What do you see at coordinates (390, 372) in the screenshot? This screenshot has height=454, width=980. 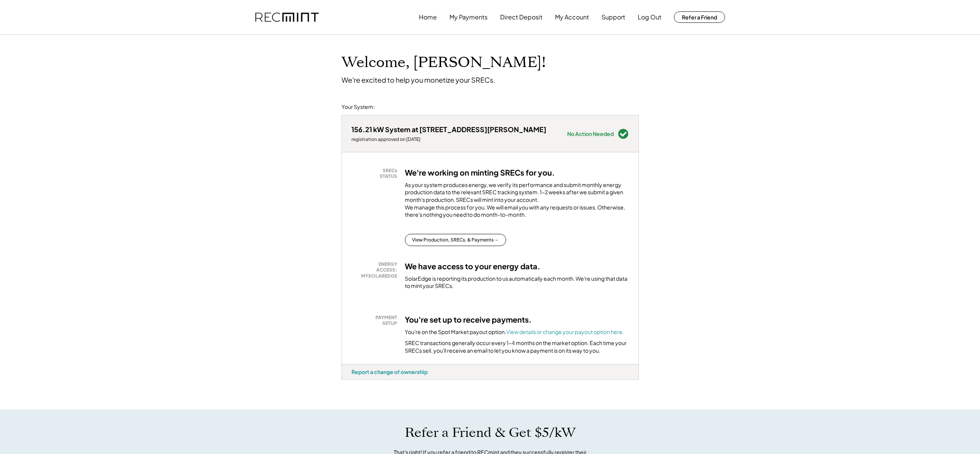 I see `div: Report a change of ownership` at bounding box center [390, 372].